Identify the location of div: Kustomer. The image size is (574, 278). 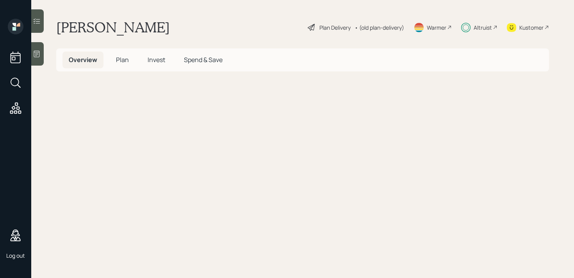
(531, 27).